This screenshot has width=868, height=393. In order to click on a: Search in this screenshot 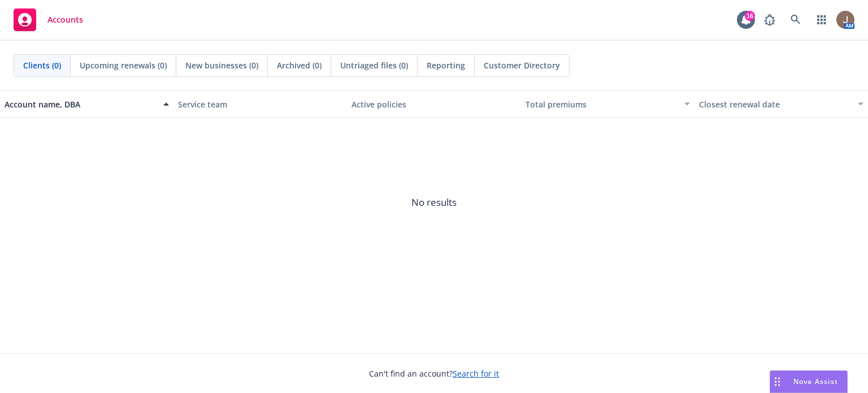, I will do `click(796, 20)`.